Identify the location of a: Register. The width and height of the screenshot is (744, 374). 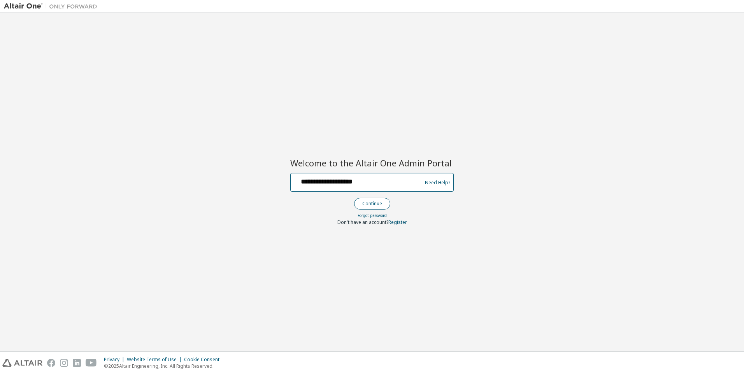
(397, 222).